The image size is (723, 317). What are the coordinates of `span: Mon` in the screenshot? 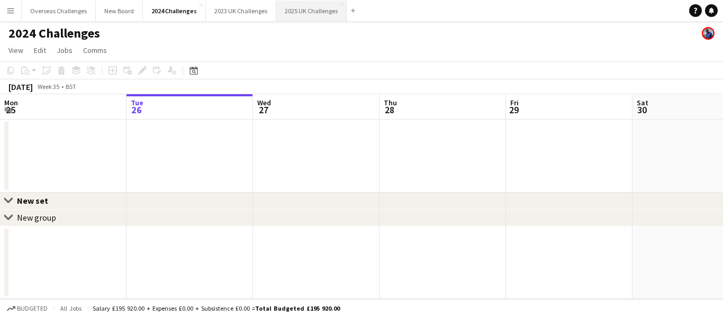 It's located at (11, 103).